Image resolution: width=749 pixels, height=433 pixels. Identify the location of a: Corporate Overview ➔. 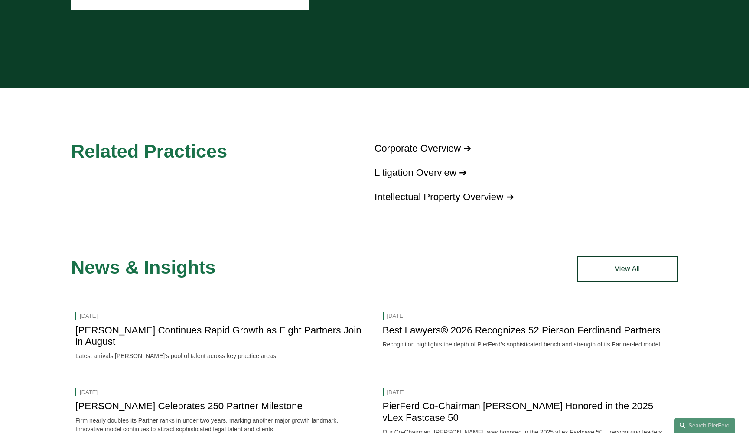
(423, 148).